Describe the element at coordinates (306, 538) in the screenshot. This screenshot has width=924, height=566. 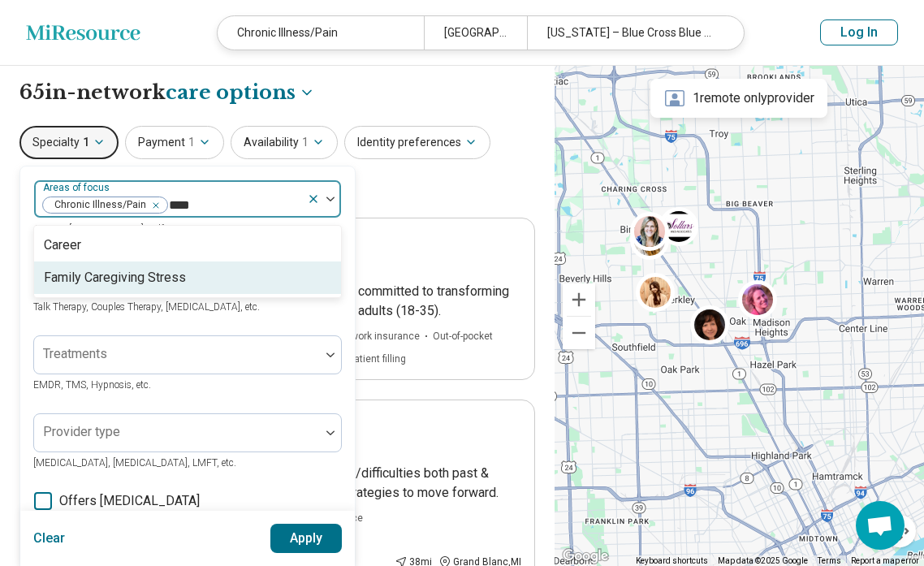
I see `button: Apply` at that location.